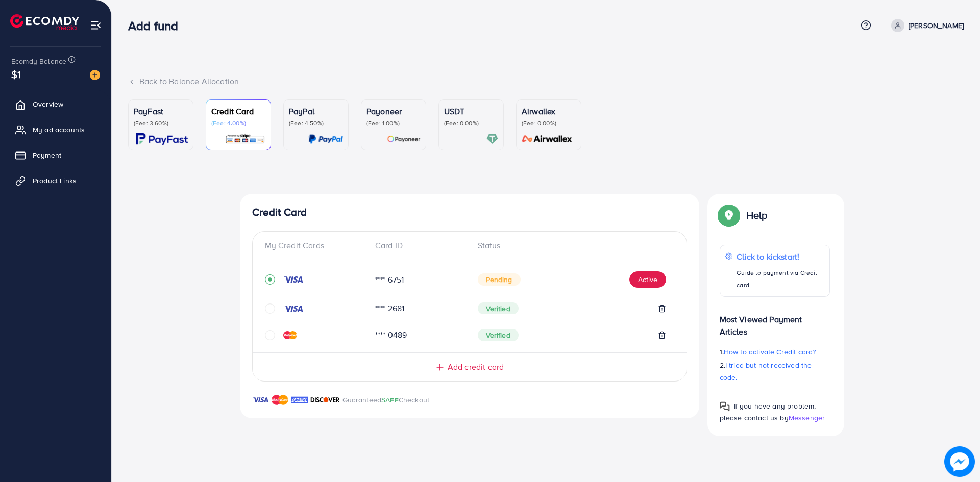  What do you see at coordinates (56, 181) in the screenshot?
I see `a: Product Links` at bounding box center [56, 181].